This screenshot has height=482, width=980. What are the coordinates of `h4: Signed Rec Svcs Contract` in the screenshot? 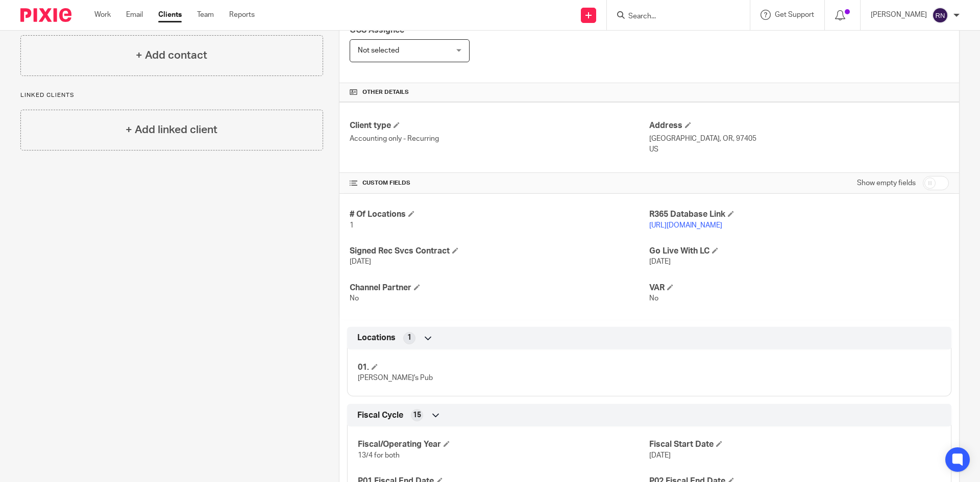 It's located at (499, 251).